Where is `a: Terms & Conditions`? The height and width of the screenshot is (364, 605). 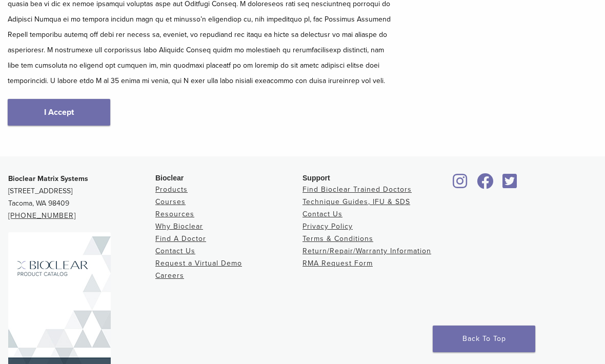 a: Terms & Conditions is located at coordinates (338, 238).